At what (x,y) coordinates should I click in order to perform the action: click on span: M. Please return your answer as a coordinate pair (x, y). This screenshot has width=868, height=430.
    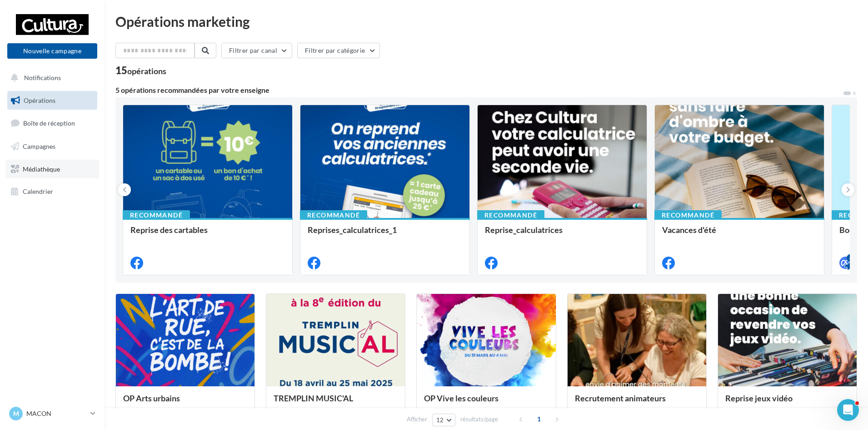
    Looking at the image, I should click on (16, 413).